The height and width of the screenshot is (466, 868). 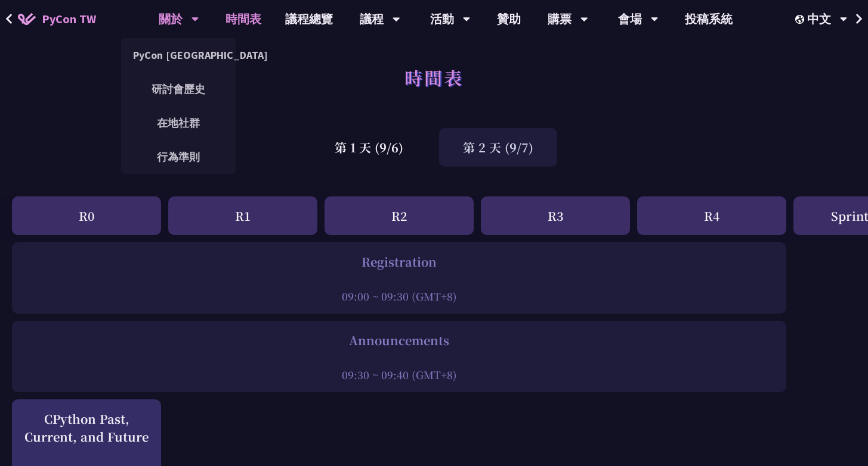 What do you see at coordinates (56, 19) in the screenshot?
I see `a: PyCon TW` at bounding box center [56, 19].